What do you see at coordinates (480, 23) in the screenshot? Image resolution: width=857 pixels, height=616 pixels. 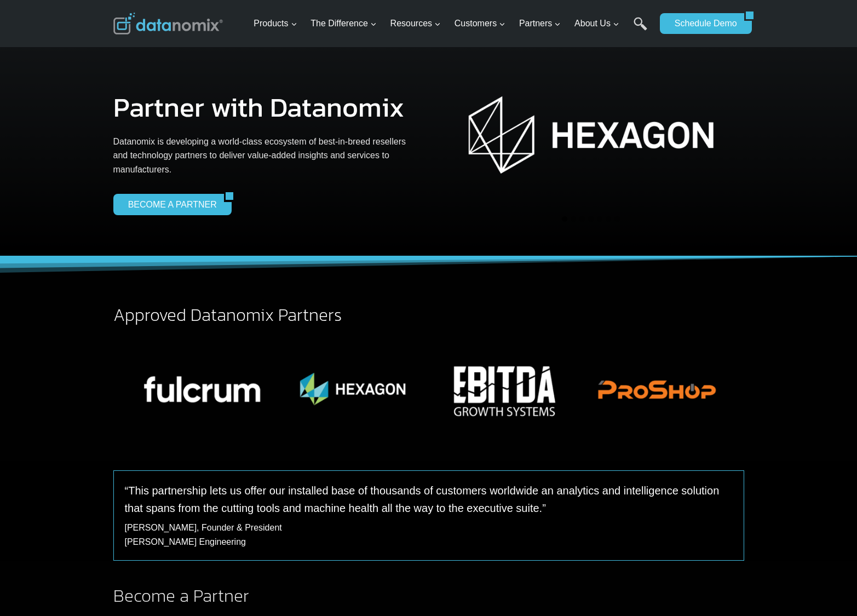 I see `span: Customers` at bounding box center [480, 23].